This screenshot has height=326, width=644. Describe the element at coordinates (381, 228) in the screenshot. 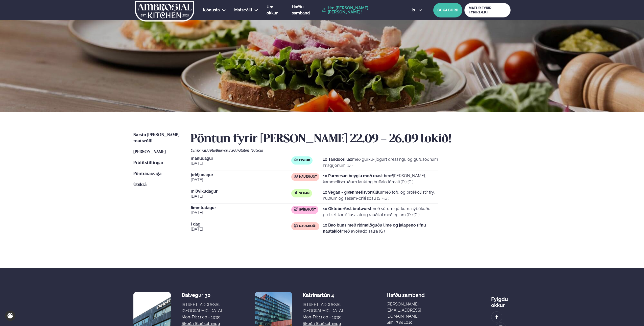

I see `p: með avókadó salsa (G )` at that location.